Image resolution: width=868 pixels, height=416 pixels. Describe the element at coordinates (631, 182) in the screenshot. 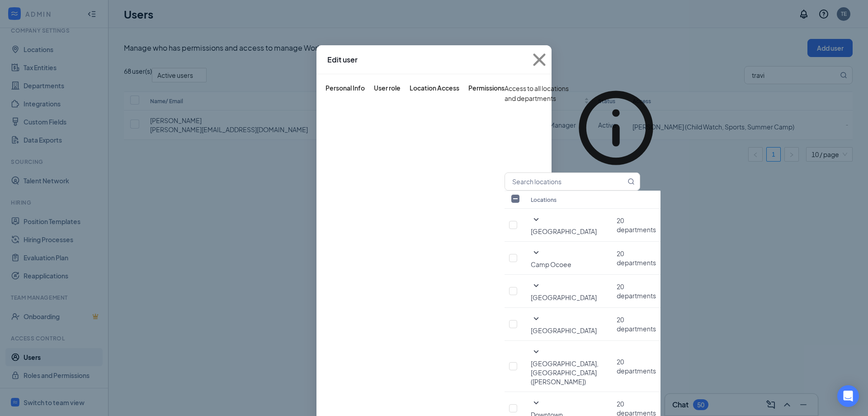

I see `svg: MagnifyingGlass` at that location.